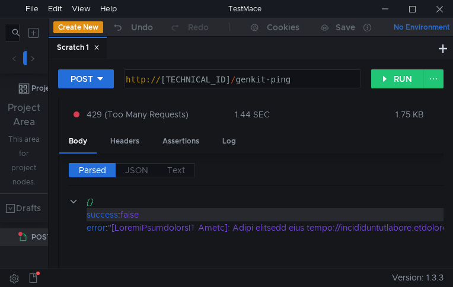 The image size is (453, 287). What do you see at coordinates (229, 141) in the screenshot?
I see `div: Log` at bounding box center [229, 141].